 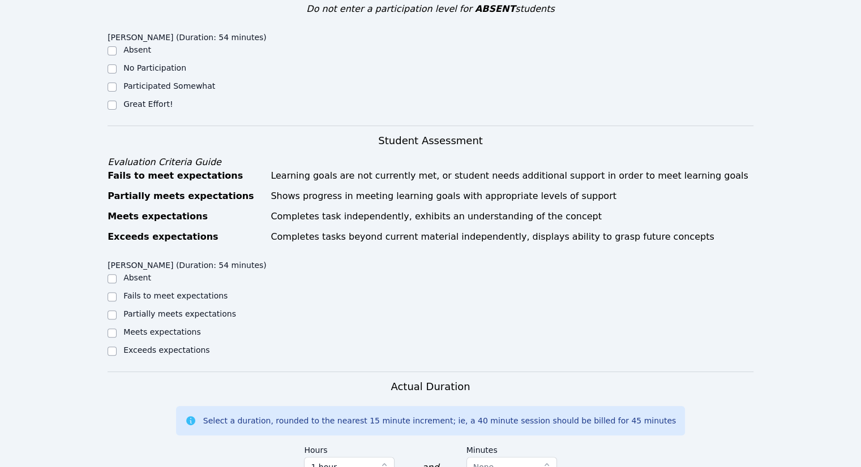 What do you see at coordinates (512, 176) in the screenshot?
I see `div: Learning goals are not currently met, or student needs additional support in order to meet learni...` at bounding box center [512, 176].